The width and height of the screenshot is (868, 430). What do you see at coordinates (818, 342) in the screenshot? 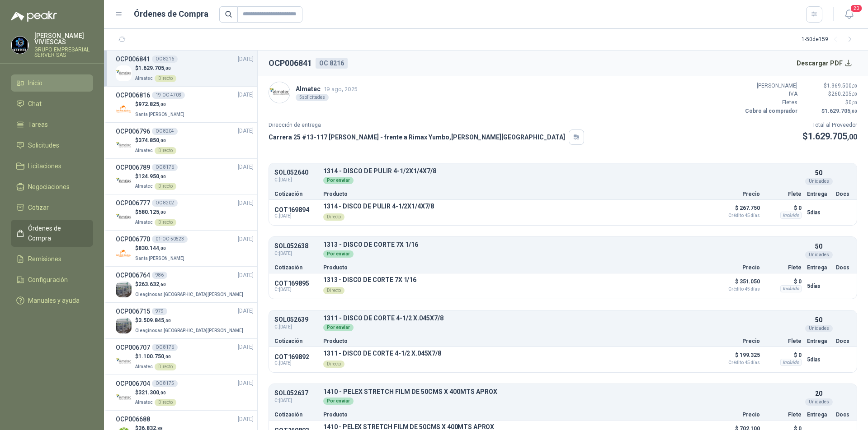
I see `p: Entrega` at bounding box center [818, 342].